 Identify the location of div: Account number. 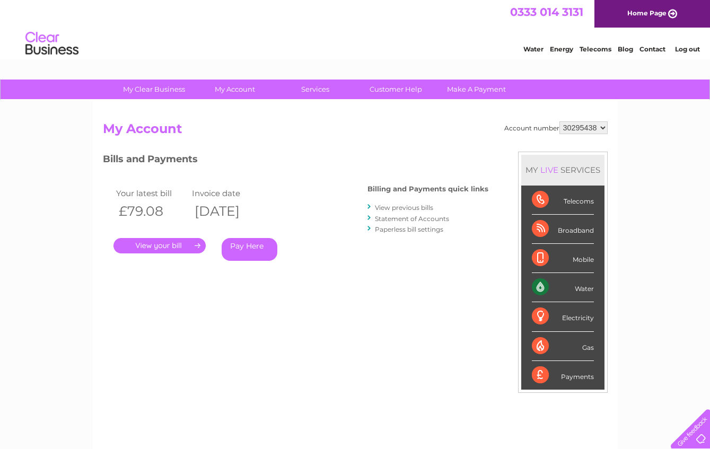
(555, 128).